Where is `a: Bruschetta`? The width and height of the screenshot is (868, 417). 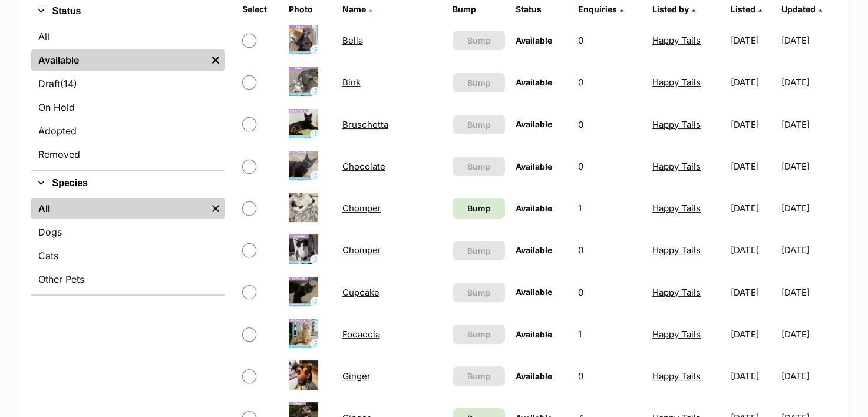 a: Bruschetta is located at coordinates (366, 124).